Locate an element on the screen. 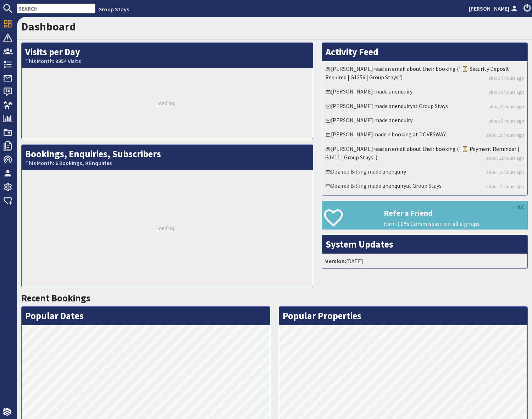 This screenshot has width=532, height=419. a: Refer a Friend Earn 10% Commission on all signups is located at coordinates (424, 215).